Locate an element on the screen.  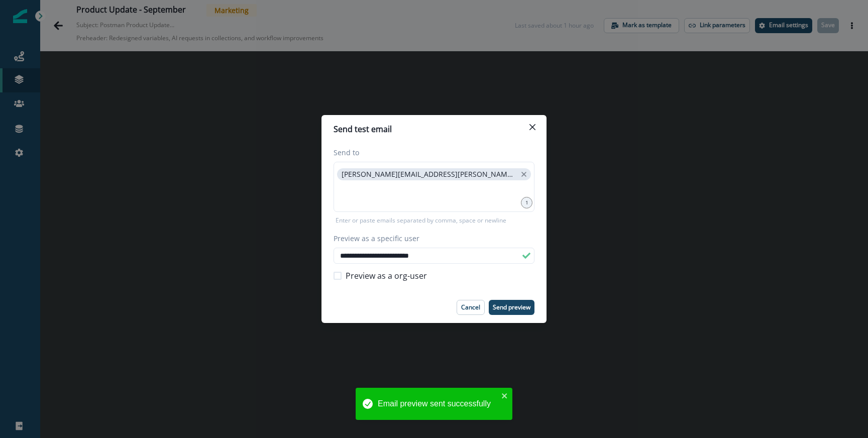
p: Enter or paste emails separated by comma, space or newline is located at coordinates (421, 221).